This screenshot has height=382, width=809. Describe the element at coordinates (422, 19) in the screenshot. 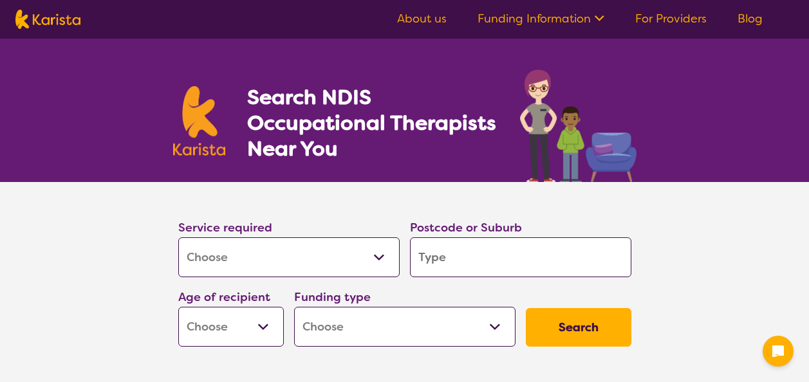

I see `a: About us` at that location.